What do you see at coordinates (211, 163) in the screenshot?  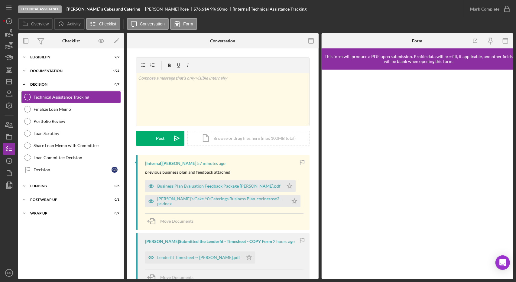 I see `time: 2025-09-24 15:17` at bounding box center [211, 163].